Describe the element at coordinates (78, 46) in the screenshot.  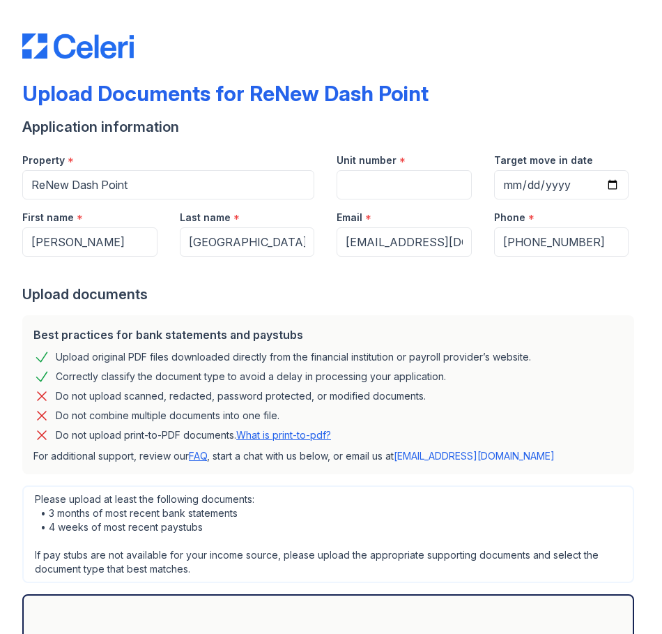
I see `img: CE_Logo_Blue-a8612792a0a2168367f1c8372b55b34899dd931a85d93a1a3d3e32e68fde9ad4.png` at that location.